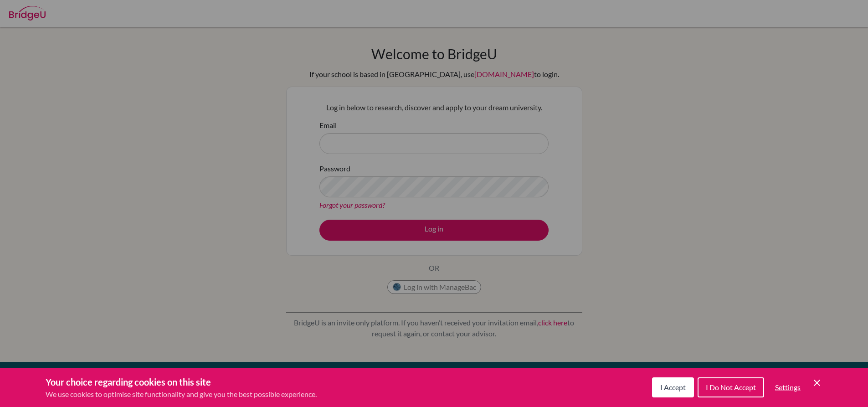  I want to click on span: I Accept, so click(673, 387).